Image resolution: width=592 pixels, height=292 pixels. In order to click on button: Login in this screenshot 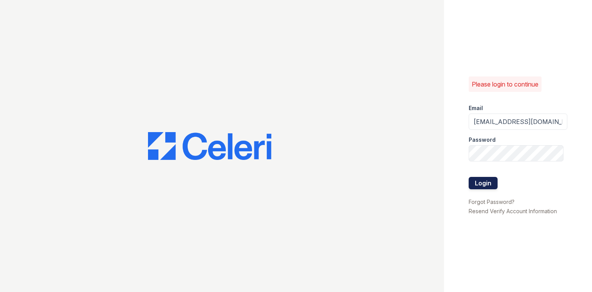, I will do `click(483, 183)`.